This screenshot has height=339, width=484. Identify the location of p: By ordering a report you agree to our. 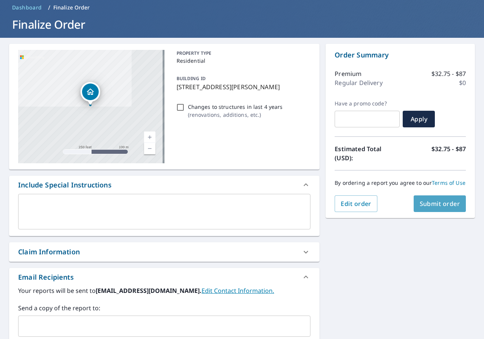
(400, 183).